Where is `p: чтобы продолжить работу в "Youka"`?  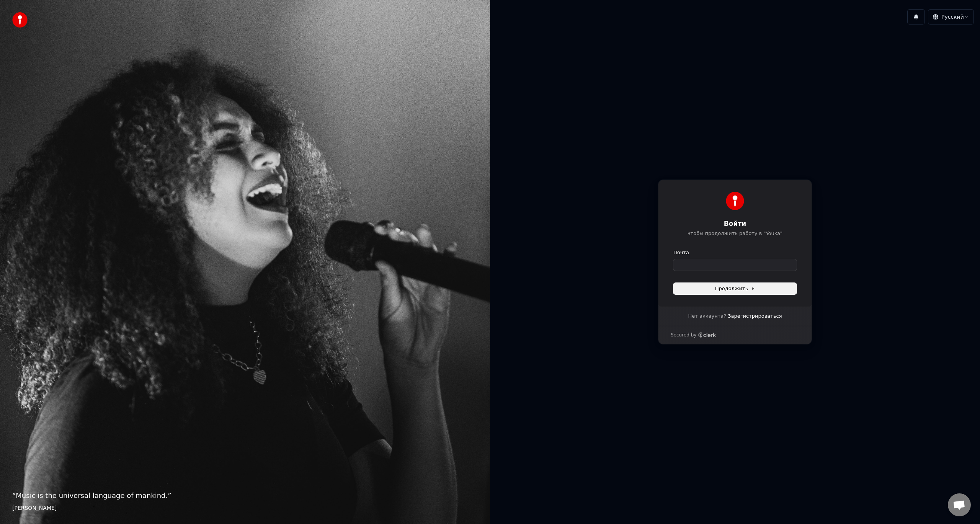
p: чтобы продолжить работу в "Youka" is located at coordinates (735, 234).